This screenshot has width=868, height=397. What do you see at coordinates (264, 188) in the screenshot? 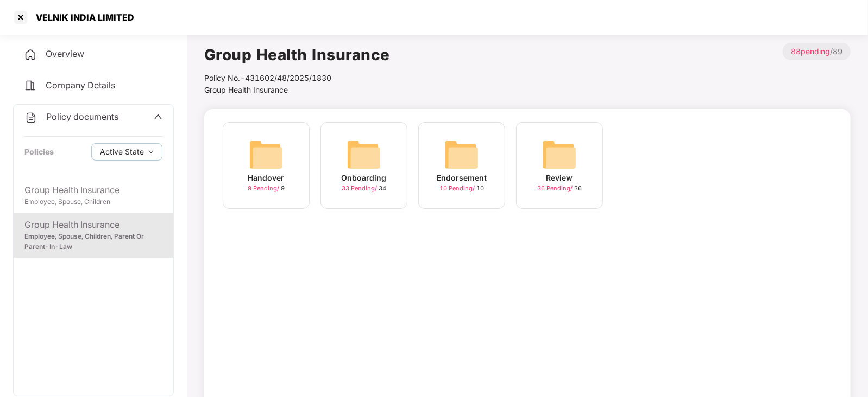
I see `span: 9 Pending /` at bounding box center [264, 188].